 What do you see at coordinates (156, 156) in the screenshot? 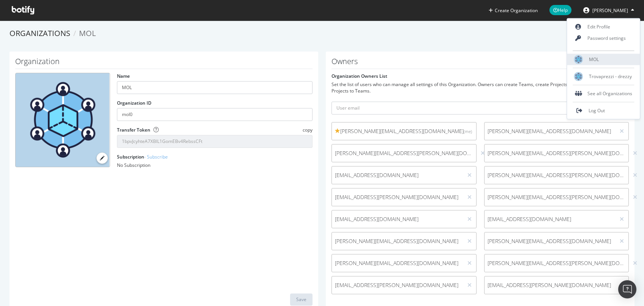
I see `a: - Subscribe` at bounding box center [156, 156].